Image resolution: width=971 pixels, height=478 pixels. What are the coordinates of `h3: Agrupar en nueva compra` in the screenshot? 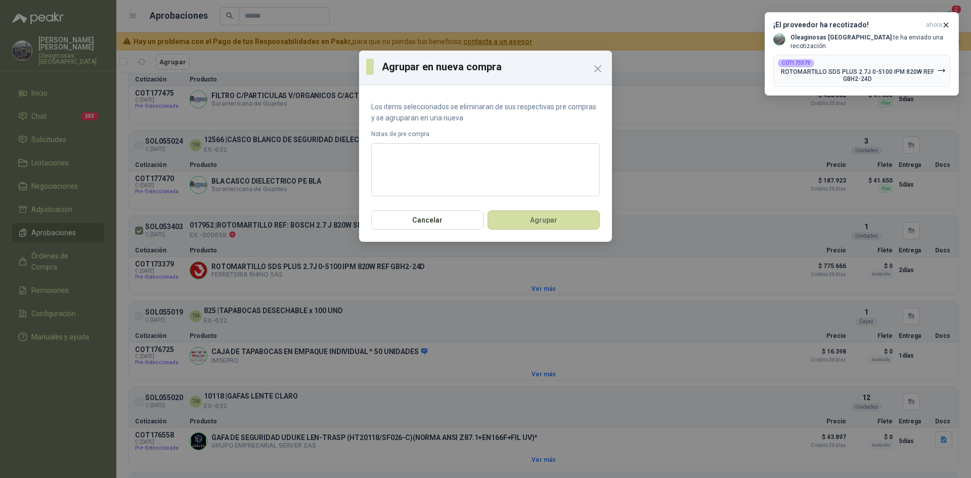 It's located at (493, 67).